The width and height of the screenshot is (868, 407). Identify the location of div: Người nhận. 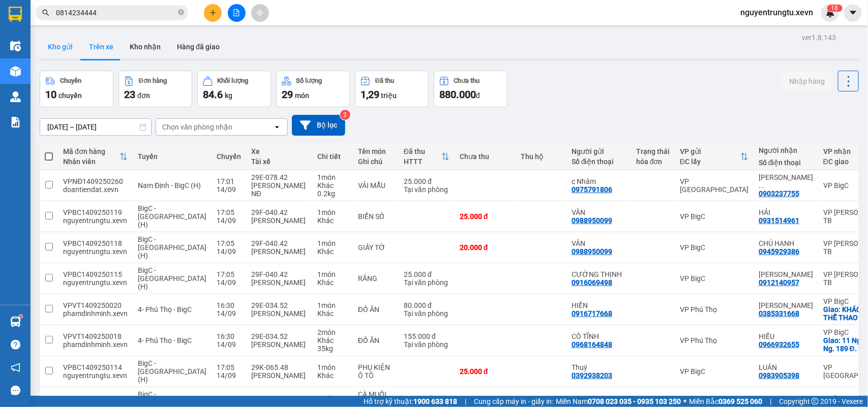
(785, 151).